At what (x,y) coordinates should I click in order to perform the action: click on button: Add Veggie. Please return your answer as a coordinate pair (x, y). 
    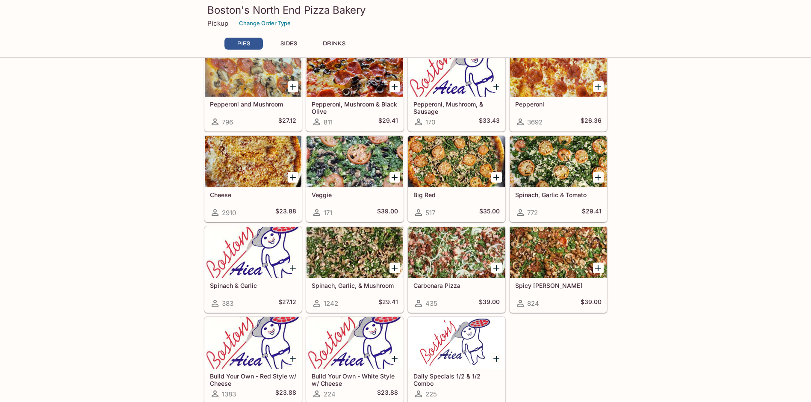
    Looking at the image, I should click on (395, 177).